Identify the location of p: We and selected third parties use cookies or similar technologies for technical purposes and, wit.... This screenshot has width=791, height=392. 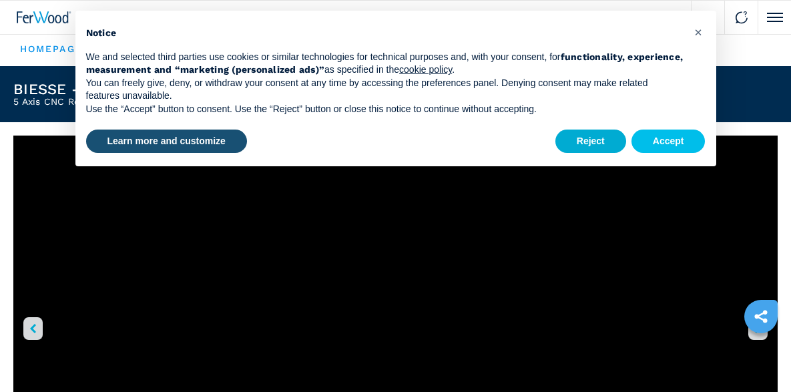
(385, 63).